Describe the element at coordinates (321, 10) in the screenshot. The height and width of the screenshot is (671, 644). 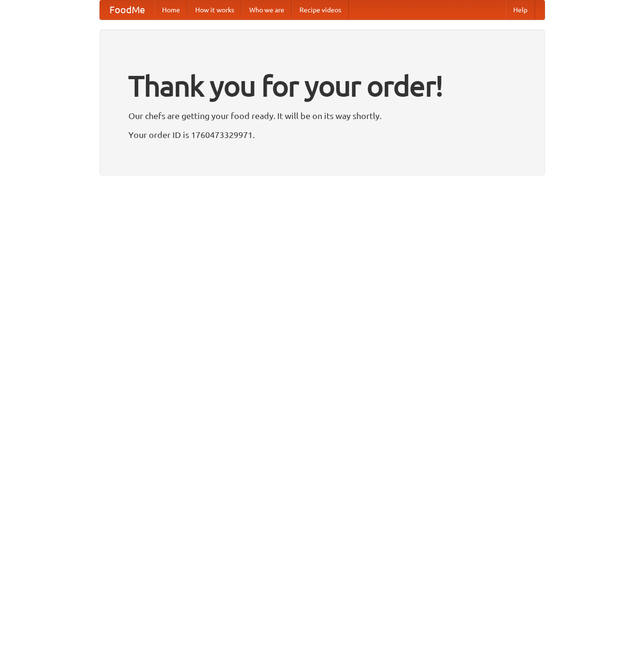
I see `a: Recipe videos` at that location.